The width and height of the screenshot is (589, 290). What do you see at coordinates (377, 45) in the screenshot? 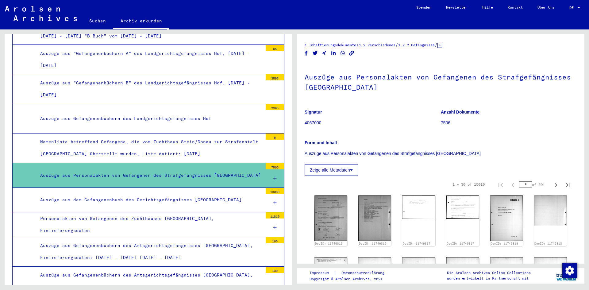
I see `a: 1.2 Verschiedenes` at bounding box center [377, 45].